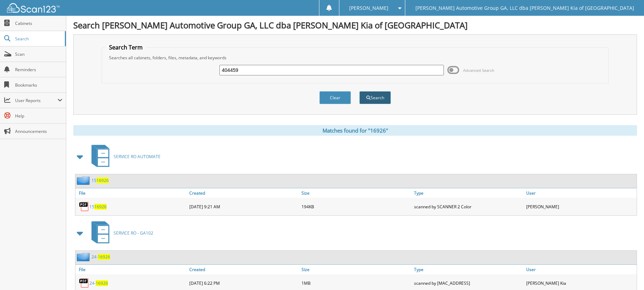 Image resolution: width=644 pixels, height=290 pixels. I want to click on a: SERVICE RO - GA102, so click(120, 233).